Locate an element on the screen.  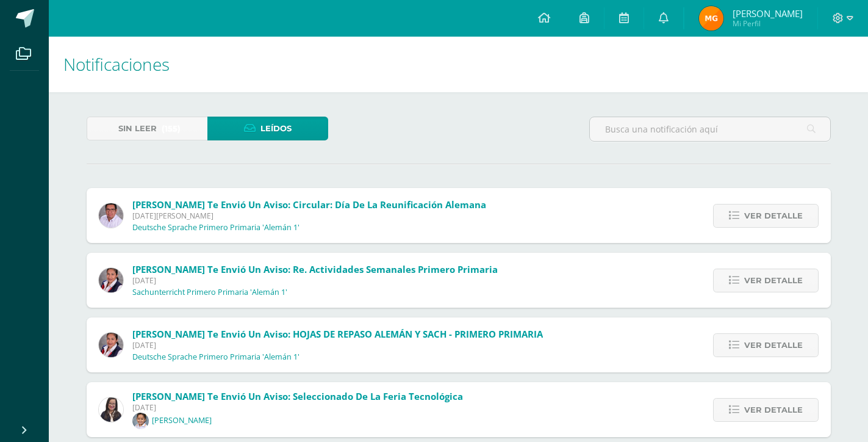
input: Busca una notificación aquí is located at coordinates (710, 128).